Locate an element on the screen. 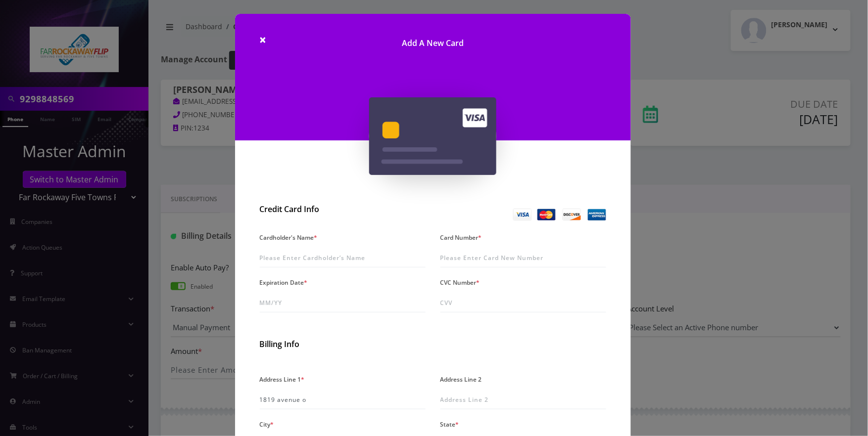 The height and width of the screenshot is (436, 868). input: CVV is located at coordinates (523, 303).